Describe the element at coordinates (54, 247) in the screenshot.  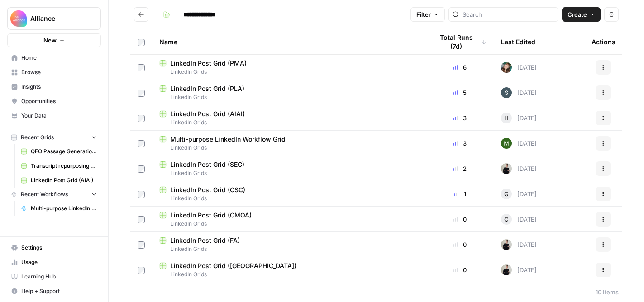
I see `a: Settings` at that location.